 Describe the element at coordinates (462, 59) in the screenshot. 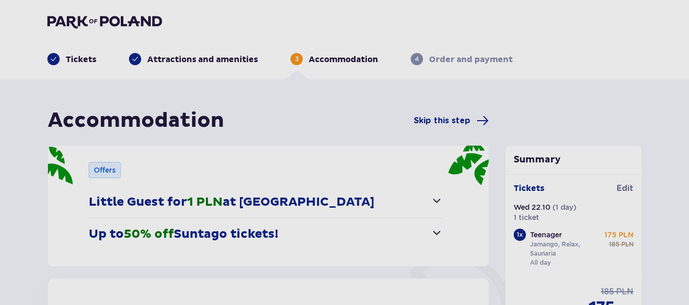

I see `div: 4Order and payment` at that location.